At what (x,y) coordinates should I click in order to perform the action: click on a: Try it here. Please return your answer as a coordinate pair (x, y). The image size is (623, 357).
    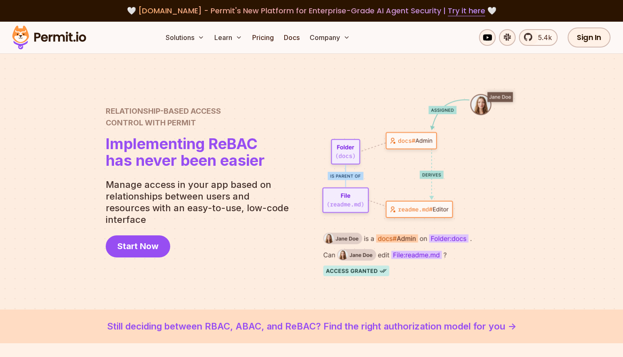
    Looking at the image, I should click on (467, 11).